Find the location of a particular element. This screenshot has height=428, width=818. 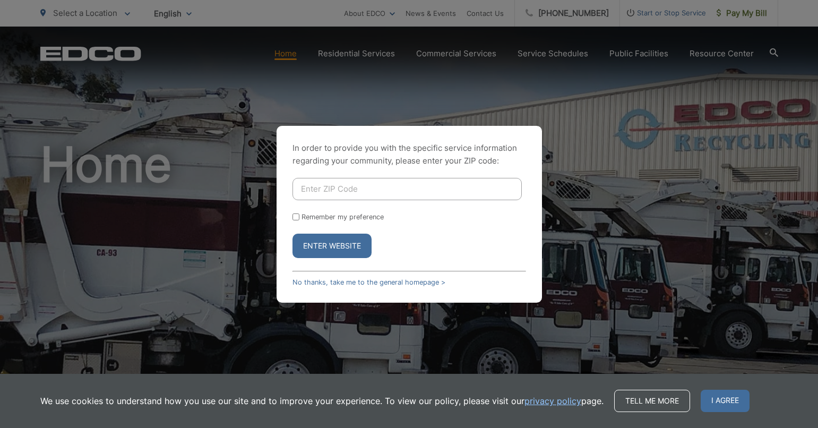

p: In order to provide you with the specific service information regarding your community, please en... is located at coordinates (409, 154).